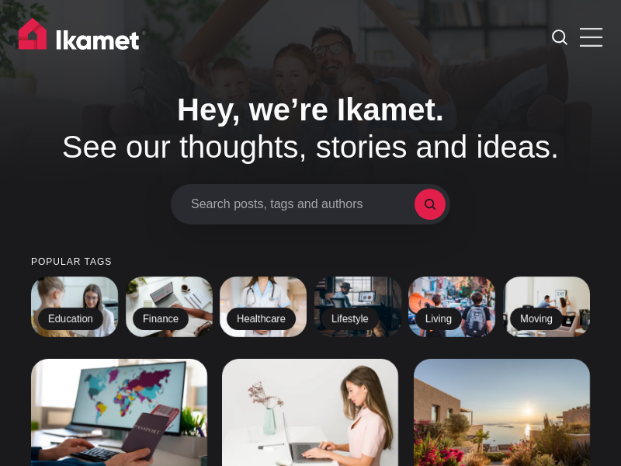 The height and width of the screenshot is (466, 621). Describe the element at coordinates (452, 307) in the screenshot. I see `a: Living` at that location.